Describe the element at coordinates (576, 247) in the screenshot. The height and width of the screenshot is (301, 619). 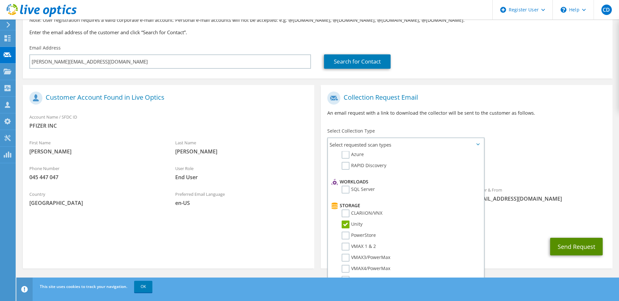
I see `button: Send Request` at that location.